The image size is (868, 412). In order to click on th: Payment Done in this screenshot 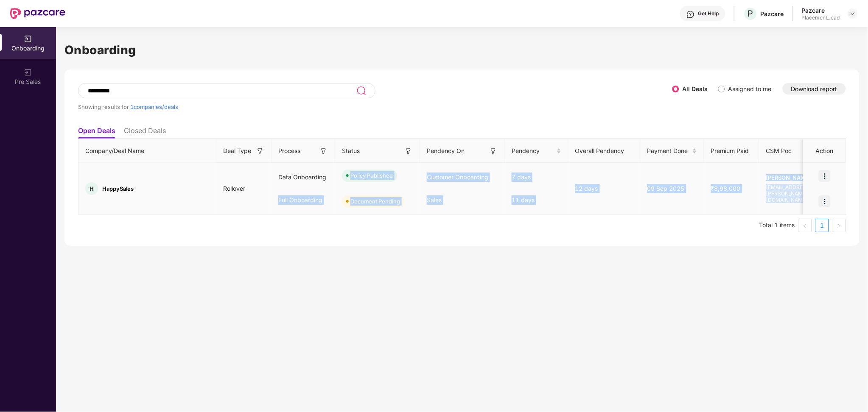, I will do `click(672, 151)`.